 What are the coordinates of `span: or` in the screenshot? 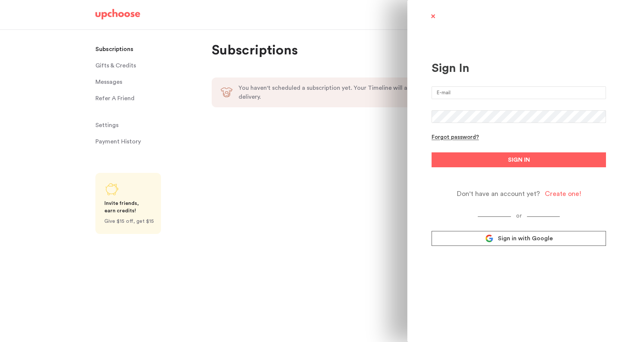 It's located at (519, 216).